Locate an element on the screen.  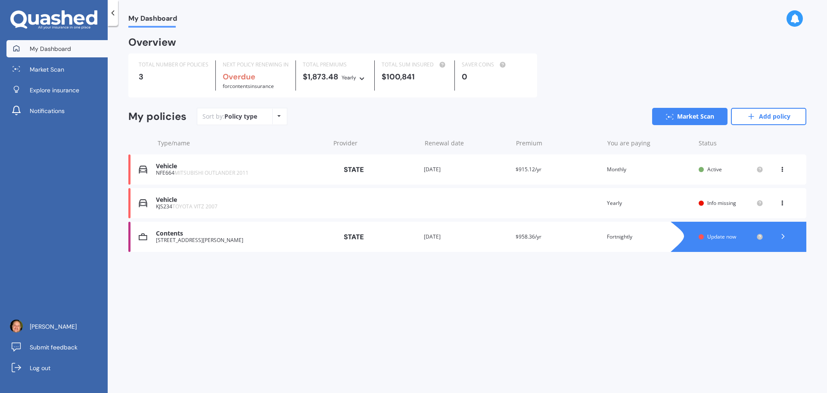
div: TOTAL SUM INSURED is located at coordinates (415, 65).